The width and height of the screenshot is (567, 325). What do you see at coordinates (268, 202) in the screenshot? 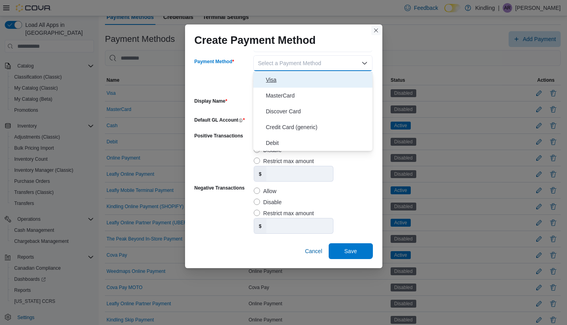
I see `label: Disable` at bounding box center [268, 202].